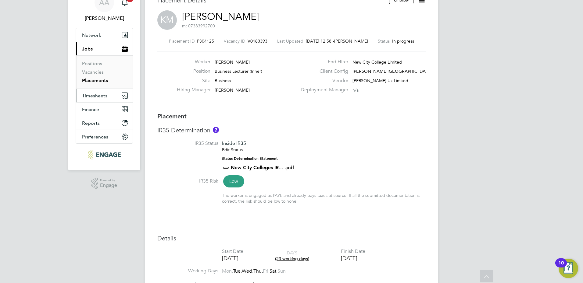 The width and height of the screenshot is (583, 283). Describe the element at coordinates (104, 72) in the screenshot. I see `div: Jobs` at that location.